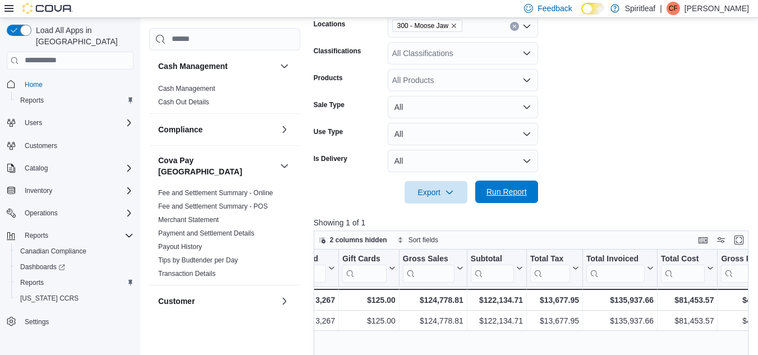 The image size is (758, 355). Describe the element at coordinates (687, 268) in the screenshot. I see `button: Total Cost` at that location.